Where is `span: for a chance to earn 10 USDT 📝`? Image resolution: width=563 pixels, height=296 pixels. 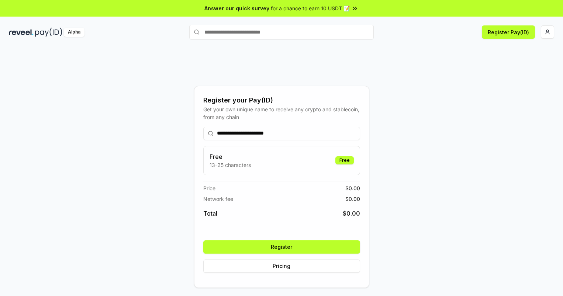 span: for a chance to earn 10 USDT 📝 is located at coordinates (310, 8).